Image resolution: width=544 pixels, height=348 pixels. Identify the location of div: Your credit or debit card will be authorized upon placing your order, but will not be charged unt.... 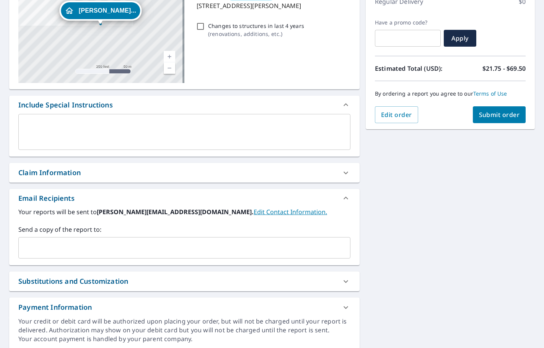
(184, 326).